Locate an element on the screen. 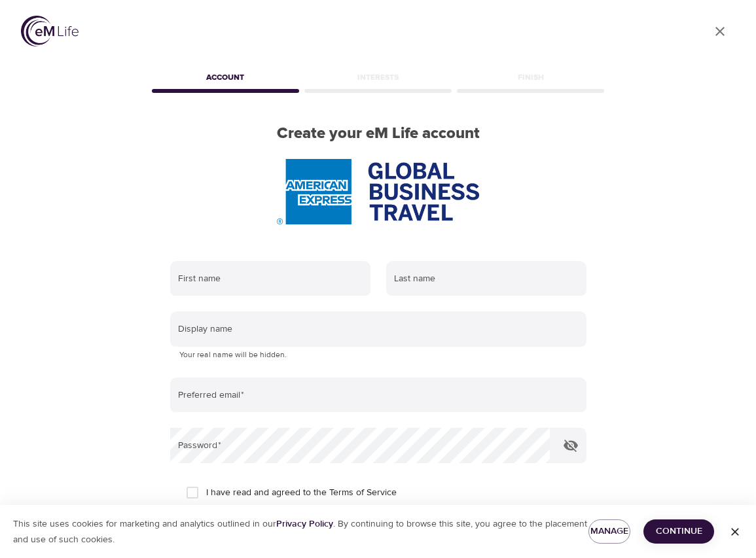 The width and height of the screenshot is (756, 558). b: Privacy Policy is located at coordinates (304, 524).